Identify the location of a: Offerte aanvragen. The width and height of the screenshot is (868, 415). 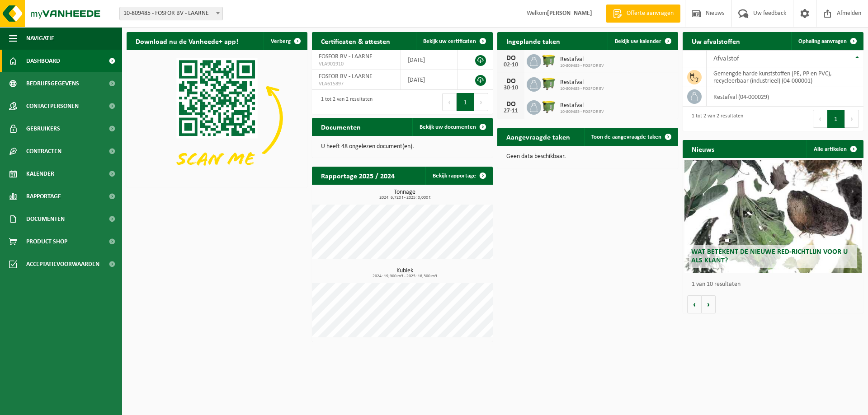
(643, 13).